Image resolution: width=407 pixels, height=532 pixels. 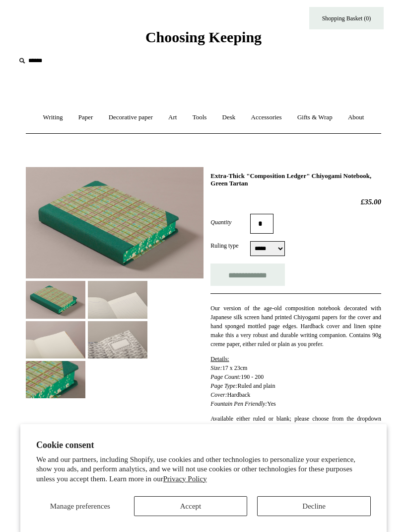 What do you see at coordinates (315, 117) in the screenshot?
I see `a: Gifts & Wrap` at bounding box center [315, 117].